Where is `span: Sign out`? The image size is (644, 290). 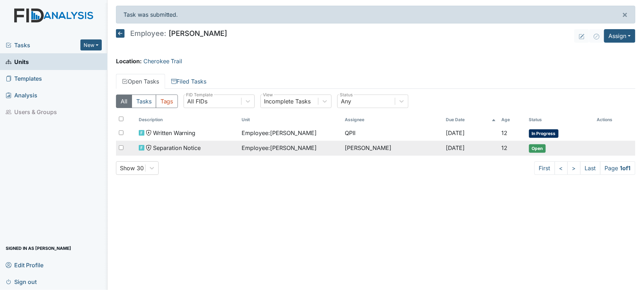
span: Sign out is located at coordinates (21, 282).